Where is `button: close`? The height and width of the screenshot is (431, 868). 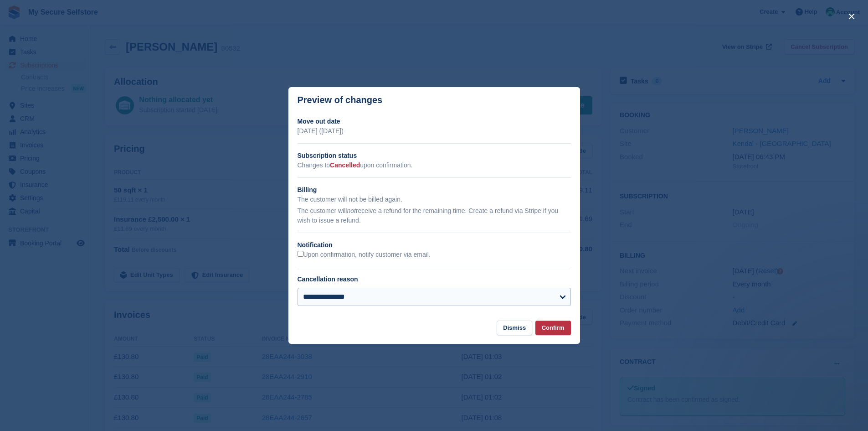
button: close is located at coordinates (852, 16).